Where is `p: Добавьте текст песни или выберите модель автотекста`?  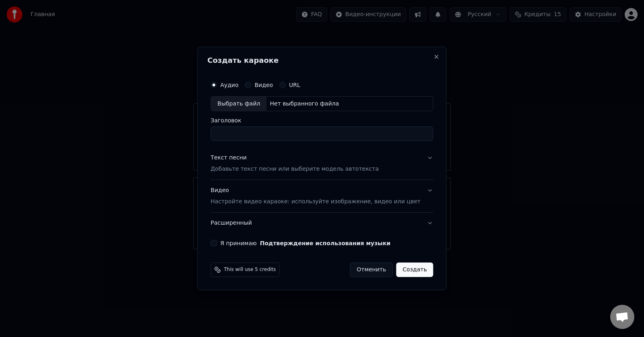
p: Добавьте текст песни или выберите модель автотекста is located at coordinates (295, 170).